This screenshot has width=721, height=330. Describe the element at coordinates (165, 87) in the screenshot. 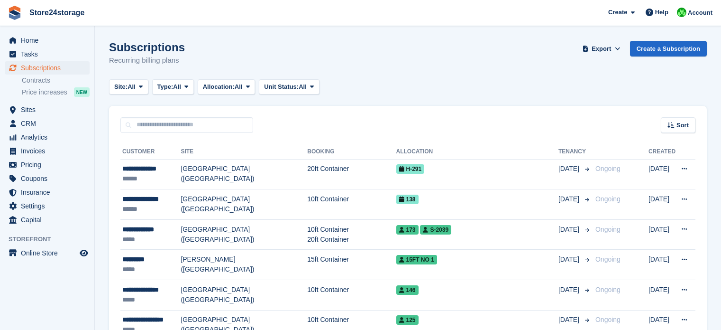

I see `span: Type:` at that location.